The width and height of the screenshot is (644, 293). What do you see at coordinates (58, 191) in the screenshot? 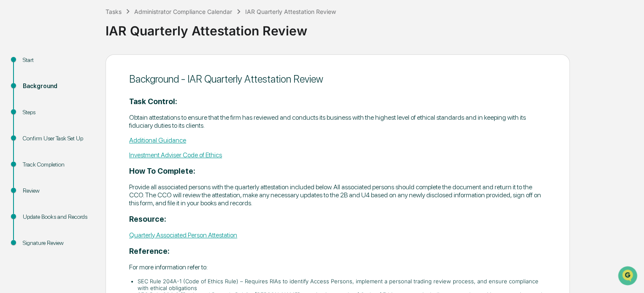
I see `div: Review` at bounding box center [58, 191].